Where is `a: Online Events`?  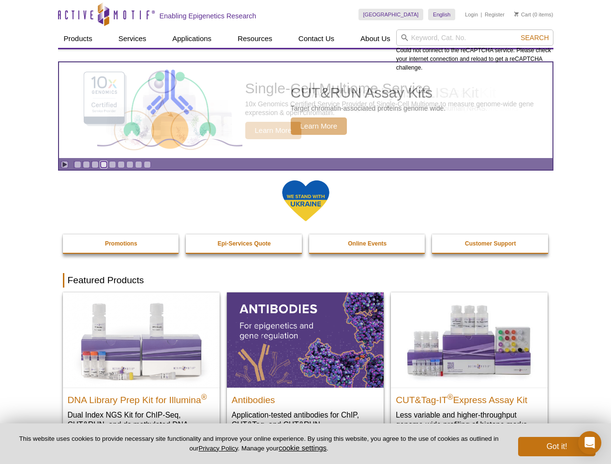
a: Online Events is located at coordinates (367, 244).